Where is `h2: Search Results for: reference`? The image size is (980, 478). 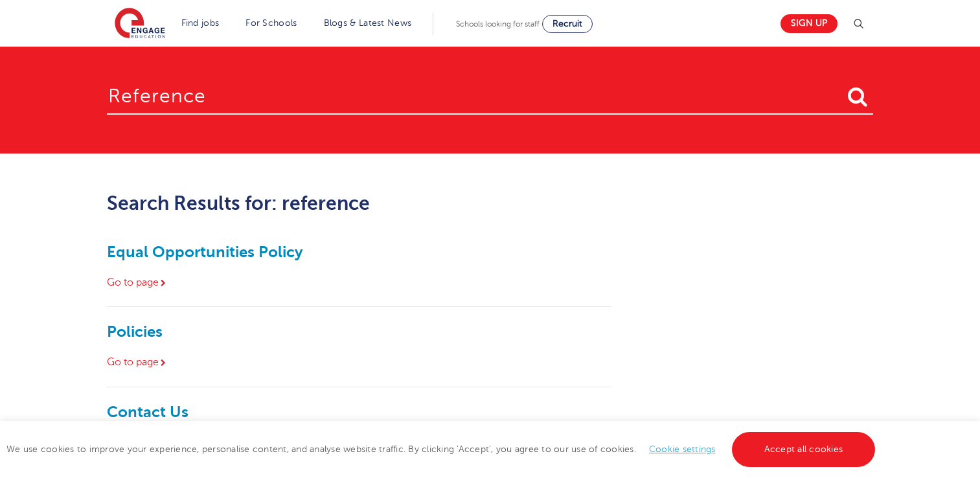
h2: Search Results for: reference is located at coordinates (359, 203).